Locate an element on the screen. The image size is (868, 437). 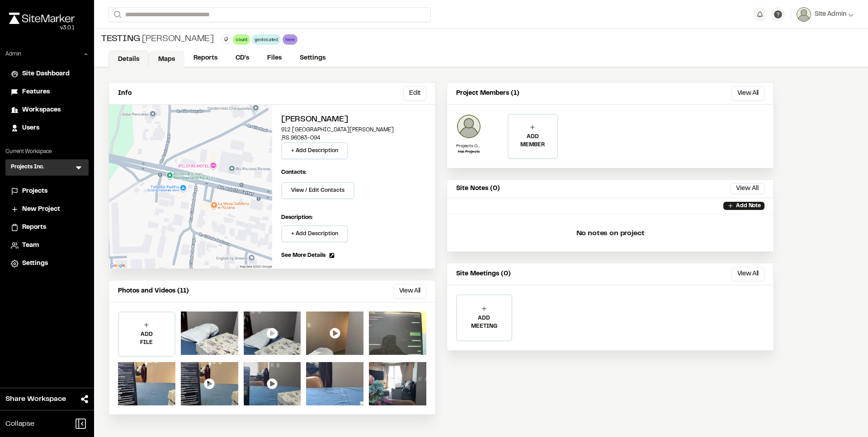
p: Info is located at coordinates (125, 93).